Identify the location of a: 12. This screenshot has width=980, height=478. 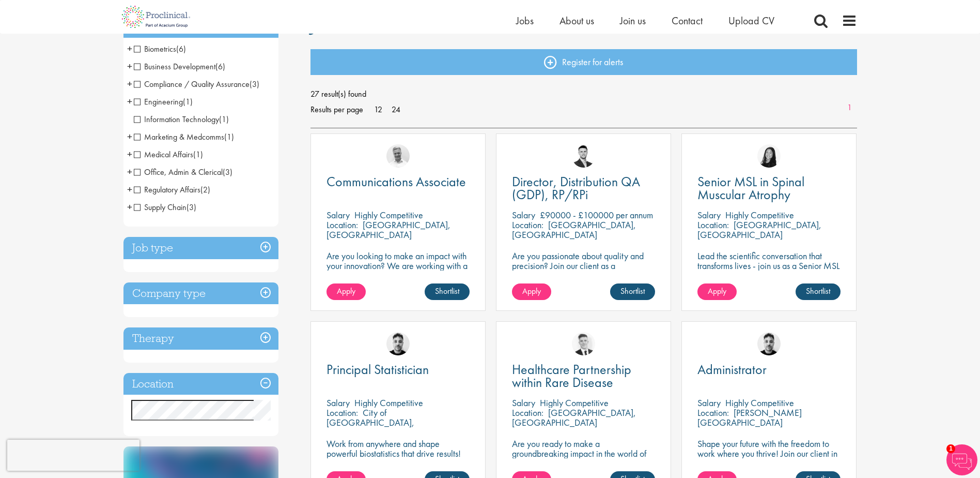
(379, 109).